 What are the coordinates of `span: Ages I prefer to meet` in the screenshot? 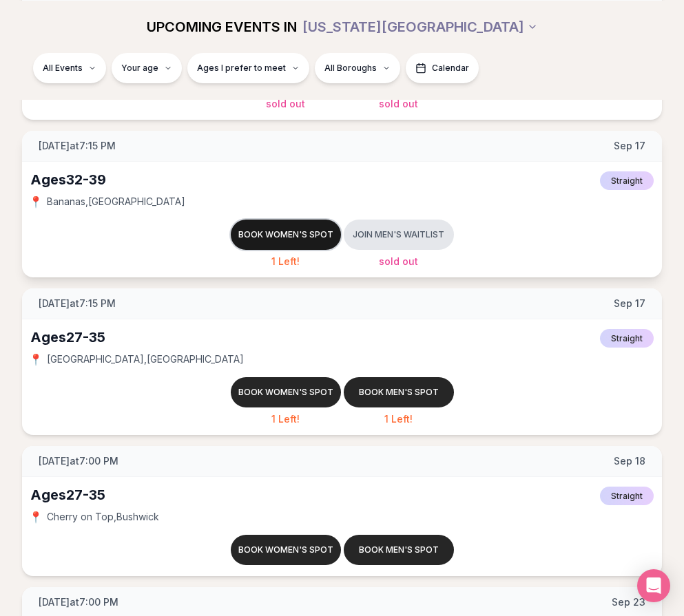 It's located at (241, 67).